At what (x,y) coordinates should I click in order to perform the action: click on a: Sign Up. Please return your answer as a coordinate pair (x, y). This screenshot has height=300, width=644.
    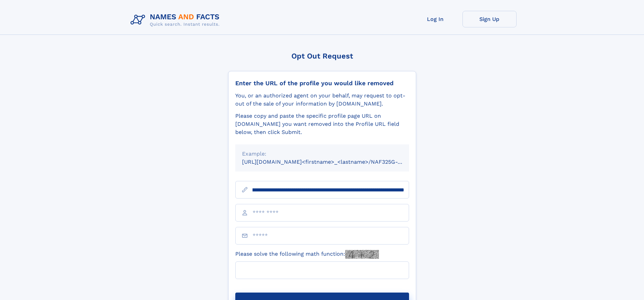
    Looking at the image, I should click on (490, 19).